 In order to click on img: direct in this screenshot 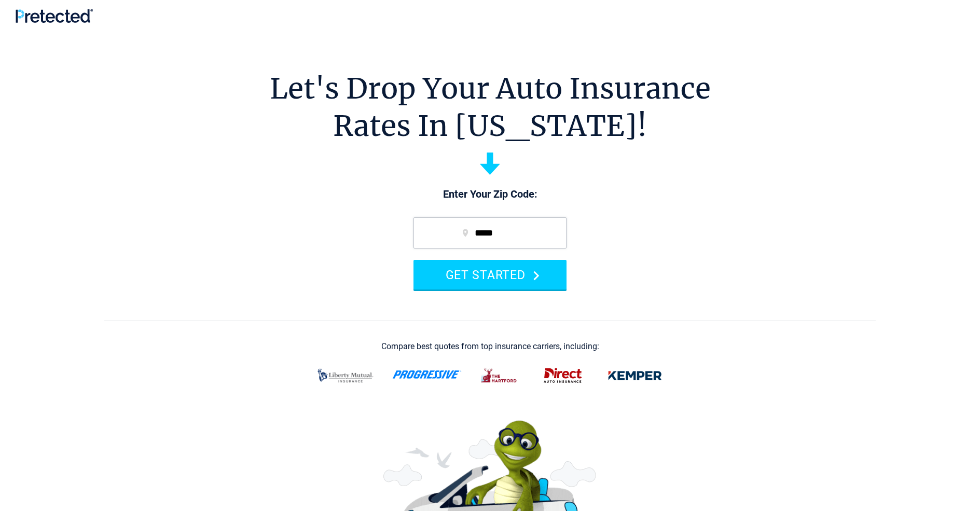, I will do `click(563, 375)`.